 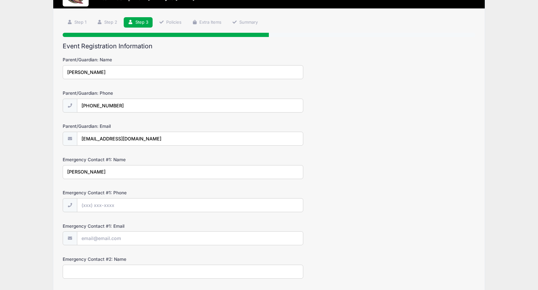 What do you see at coordinates (131, 259) in the screenshot?
I see `label: Emergency Contact #2: Name` at bounding box center [131, 259].